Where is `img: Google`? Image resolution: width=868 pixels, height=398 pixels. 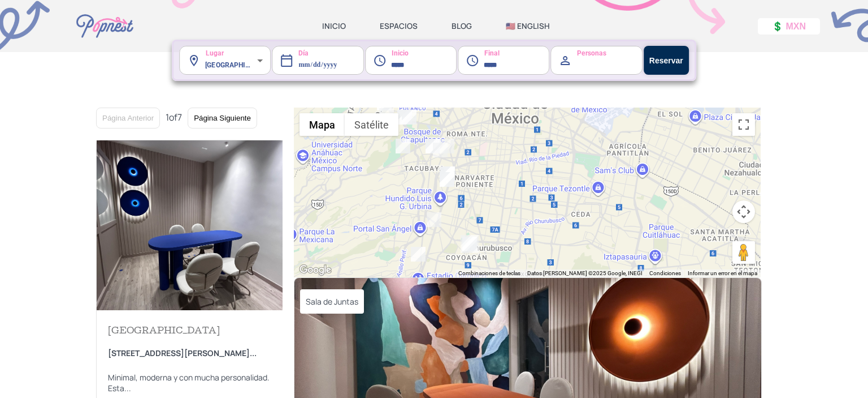
img: Google is located at coordinates (315, 270).